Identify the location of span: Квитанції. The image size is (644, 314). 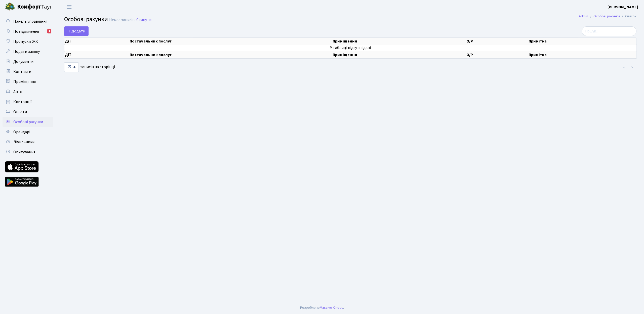
(23, 101).